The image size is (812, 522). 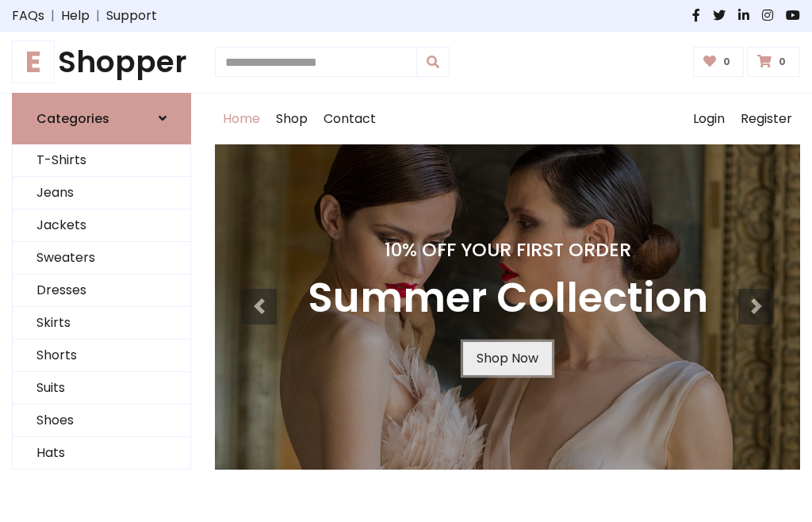 What do you see at coordinates (131, 16) in the screenshot?
I see `a: Support` at bounding box center [131, 16].